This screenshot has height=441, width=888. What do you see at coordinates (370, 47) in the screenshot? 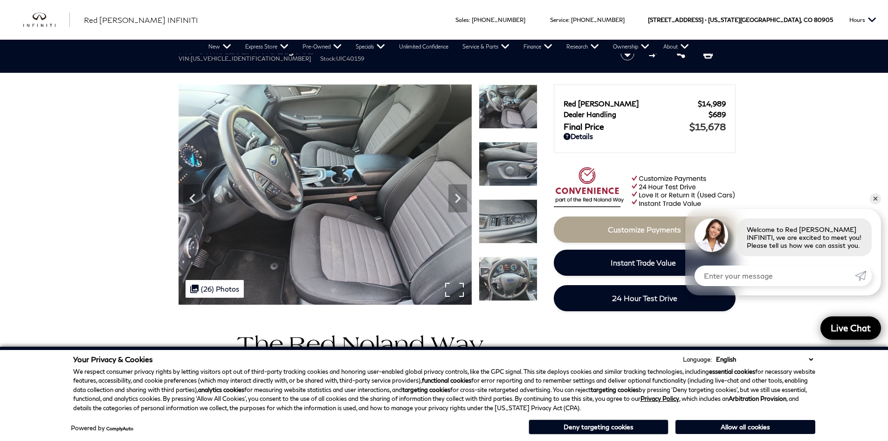
I see `a: Specials` at bounding box center [370, 47].